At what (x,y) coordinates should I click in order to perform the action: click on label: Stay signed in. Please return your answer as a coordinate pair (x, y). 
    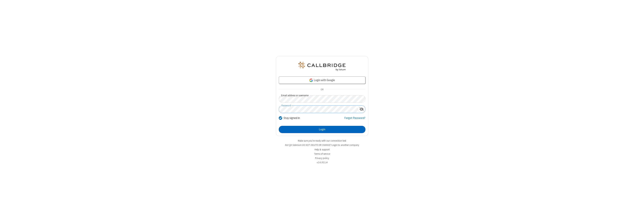
    Looking at the image, I should click on (292, 118).